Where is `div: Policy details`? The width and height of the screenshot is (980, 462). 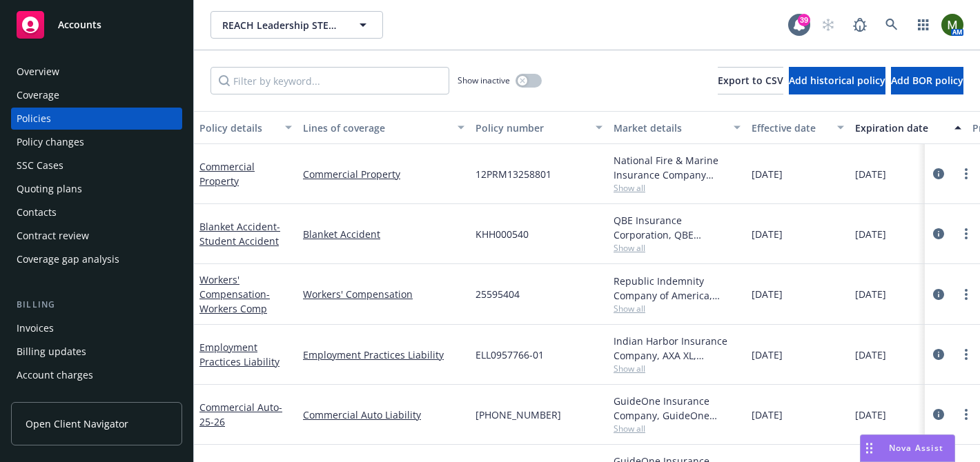 div: Policy details is located at coordinates (238, 127).